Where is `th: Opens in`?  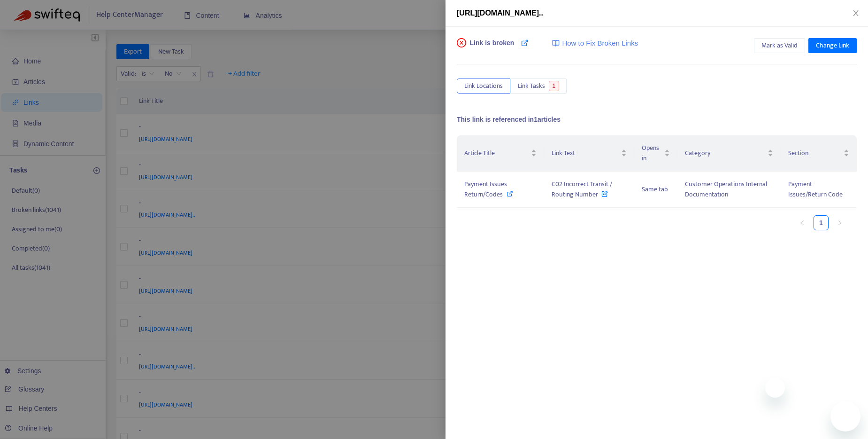 th: Opens in is located at coordinates (656, 153).